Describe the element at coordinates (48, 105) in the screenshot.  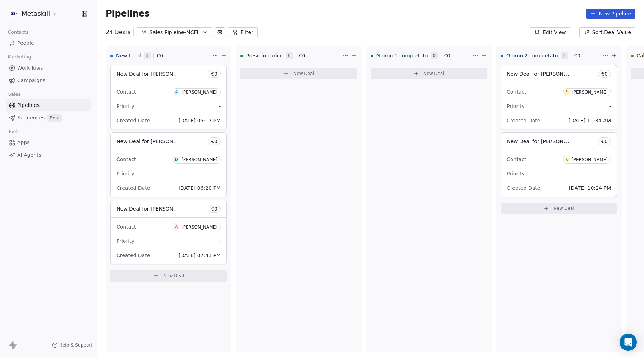
I see `a: Pipelines` at that location.